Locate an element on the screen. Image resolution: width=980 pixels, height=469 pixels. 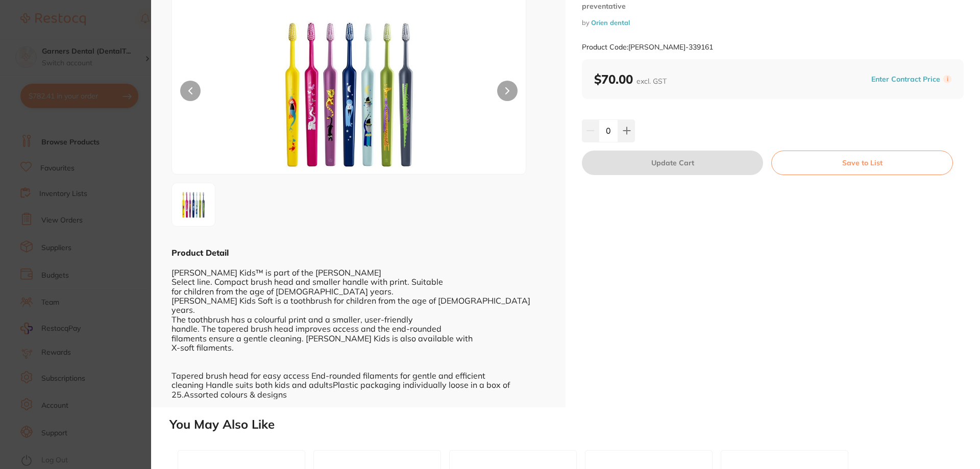
button: Enter Contract Price is located at coordinates (906, 79).